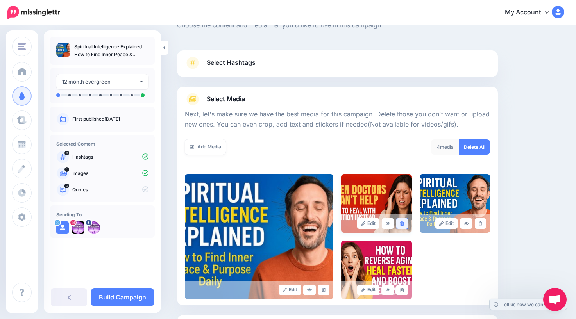 This screenshot has height=319, width=576. What do you see at coordinates (231, 63) in the screenshot?
I see `span: Select Hashtags` at bounding box center [231, 63].